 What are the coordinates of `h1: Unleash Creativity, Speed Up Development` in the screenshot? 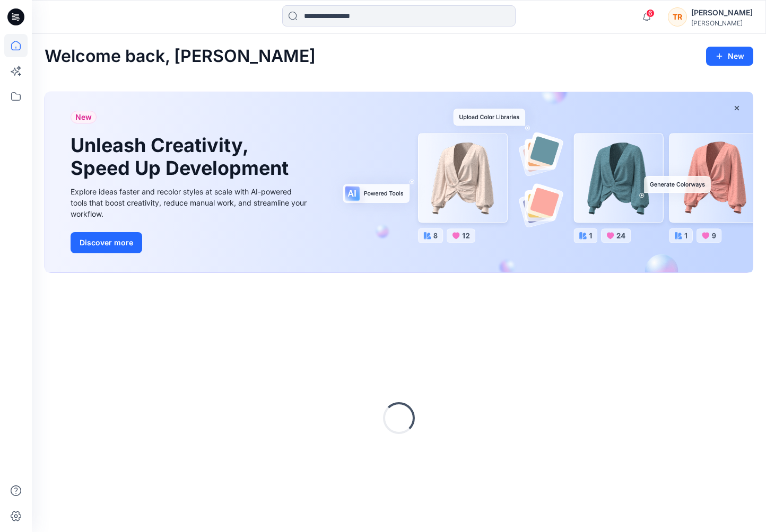 It's located at (182, 157).